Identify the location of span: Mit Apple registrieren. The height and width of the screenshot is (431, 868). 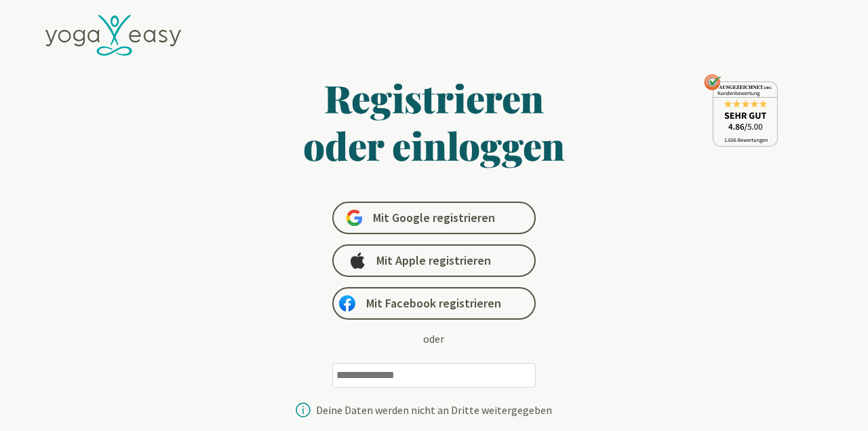
(434, 260).